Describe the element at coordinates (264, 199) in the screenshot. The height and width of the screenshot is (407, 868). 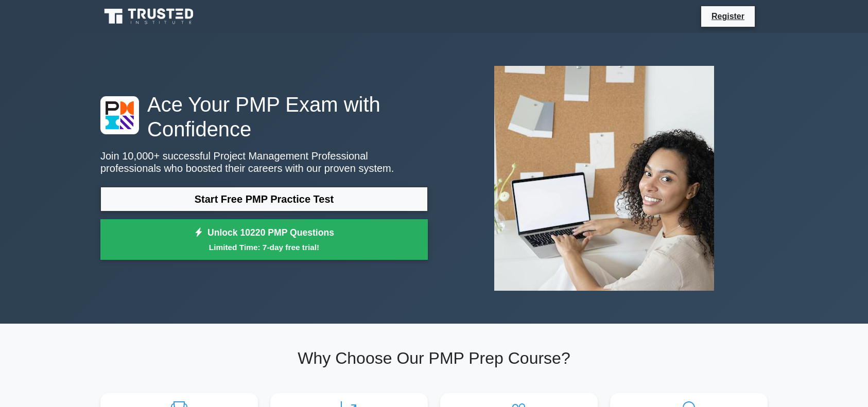
I see `a: Start Free PMP Practice Test` at that location.